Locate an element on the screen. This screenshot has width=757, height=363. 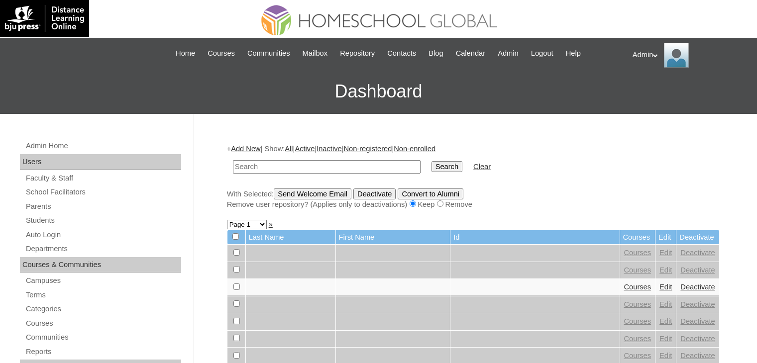
a: Logout is located at coordinates (542, 53).